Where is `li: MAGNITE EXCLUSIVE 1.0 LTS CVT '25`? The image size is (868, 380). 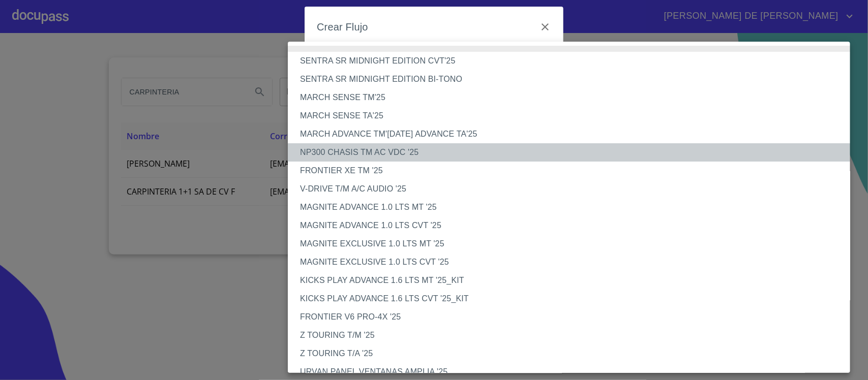 li: MAGNITE EXCLUSIVE 1.0 LTS CVT '25 is located at coordinates (574, 262).